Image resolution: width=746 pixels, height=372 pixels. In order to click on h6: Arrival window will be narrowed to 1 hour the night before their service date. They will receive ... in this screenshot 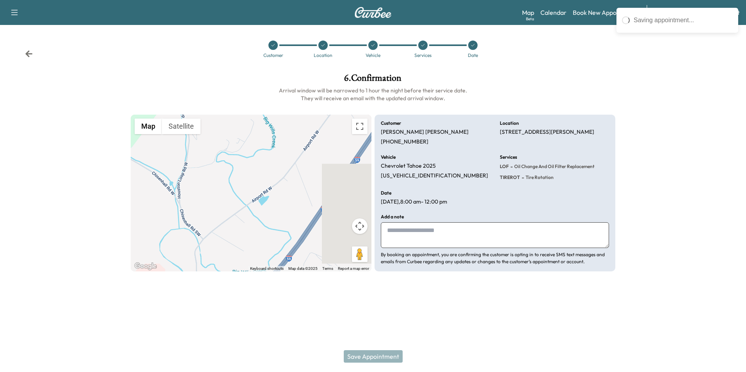, I will do `click(373, 94)`.